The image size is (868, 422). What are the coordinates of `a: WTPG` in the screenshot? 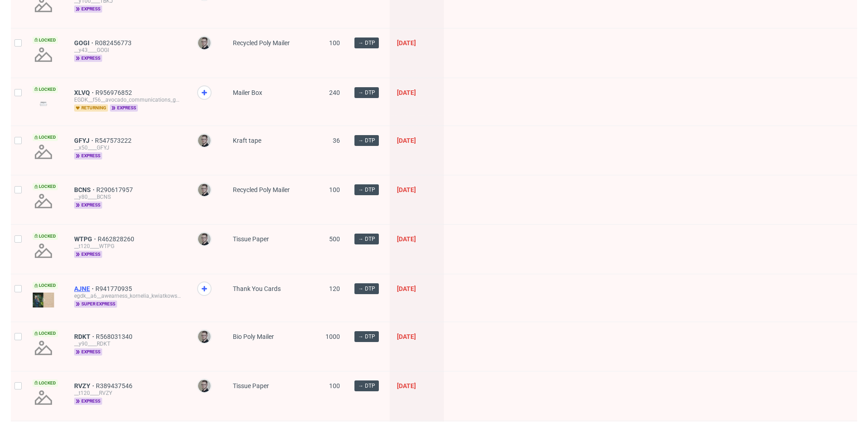 It's located at (86, 239).